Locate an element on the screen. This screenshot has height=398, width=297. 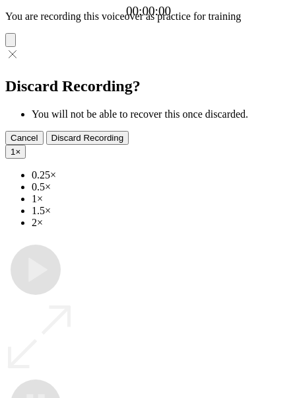
button: Discard Recording is located at coordinates (88, 137).